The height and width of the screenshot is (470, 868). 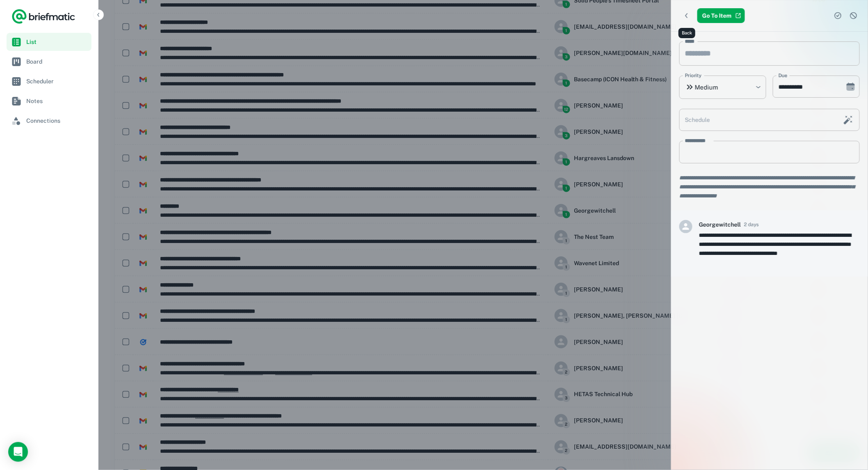 What do you see at coordinates (49, 62) in the screenshot?
I see `a: Board` at bounding box center [49, 62].